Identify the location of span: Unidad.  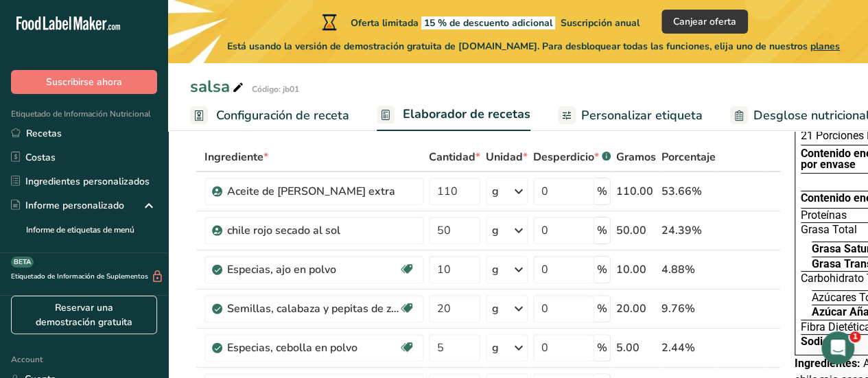
(506, 157).